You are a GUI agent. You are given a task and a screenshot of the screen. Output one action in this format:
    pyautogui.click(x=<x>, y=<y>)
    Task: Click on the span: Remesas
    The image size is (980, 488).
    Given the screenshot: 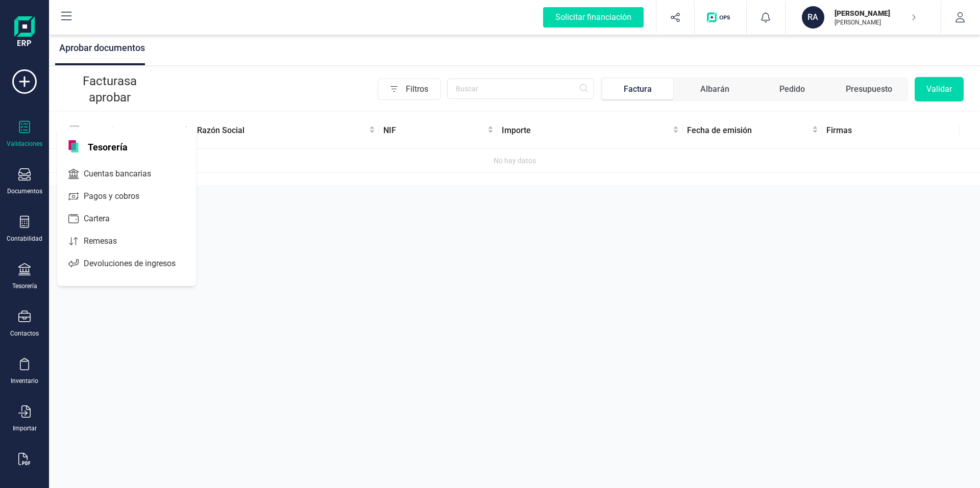 What is the action you would take?
    pyautogui.click(x=107, y=241)
    